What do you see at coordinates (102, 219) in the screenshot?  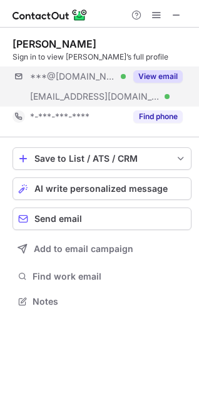 I see `button: Send email` at bounding box center [102, 219].